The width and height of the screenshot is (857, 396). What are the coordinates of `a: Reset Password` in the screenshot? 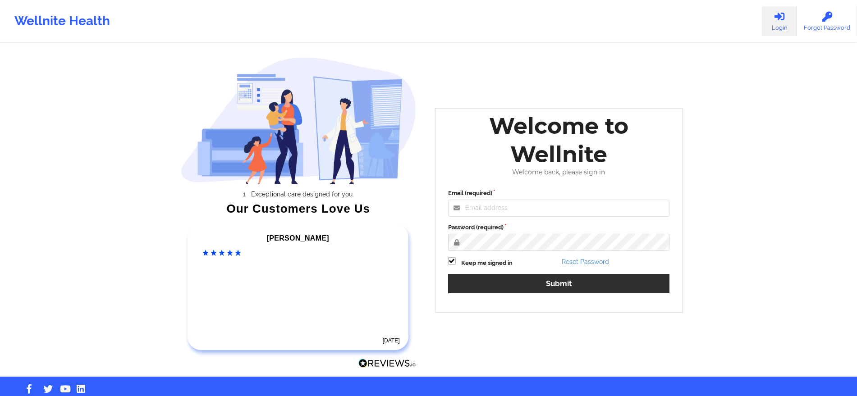 It's located at (585, 262).